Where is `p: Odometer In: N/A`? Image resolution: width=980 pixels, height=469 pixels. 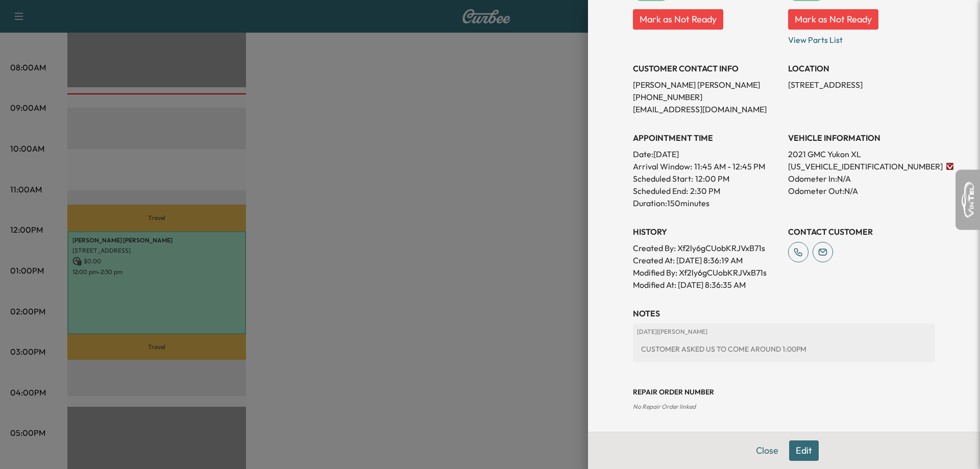 p: Odometer In: N/A is located at coordinates (861, 179).